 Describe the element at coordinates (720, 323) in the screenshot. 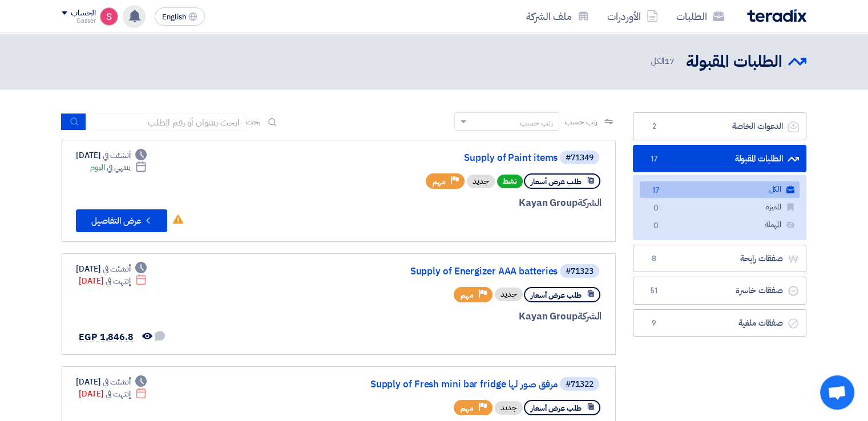

I see `a: صفقات ملغية9` at that location.